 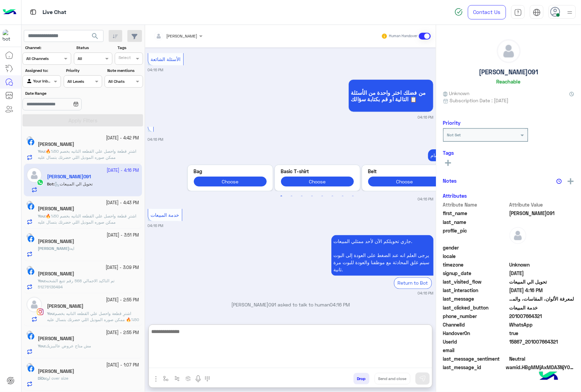 I want to click on button: create order, so click(x=188, y=378).